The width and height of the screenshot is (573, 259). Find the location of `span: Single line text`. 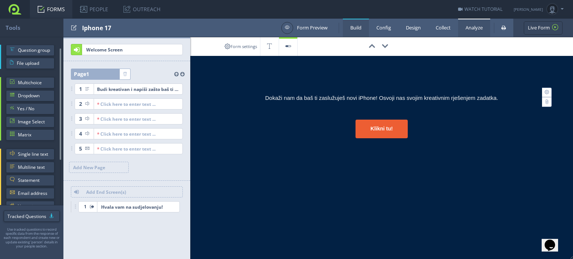

span: Single line text is located at coordinates (34, 154).